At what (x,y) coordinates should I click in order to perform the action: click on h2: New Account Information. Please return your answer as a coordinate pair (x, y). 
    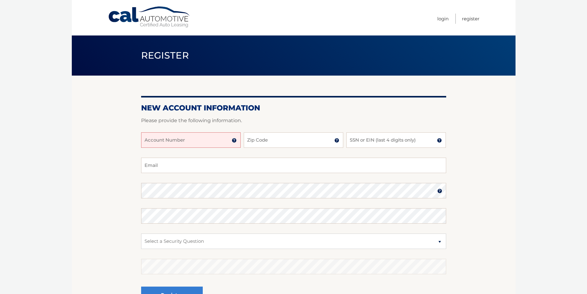
    Looking at the image, I should click on (294, 108).